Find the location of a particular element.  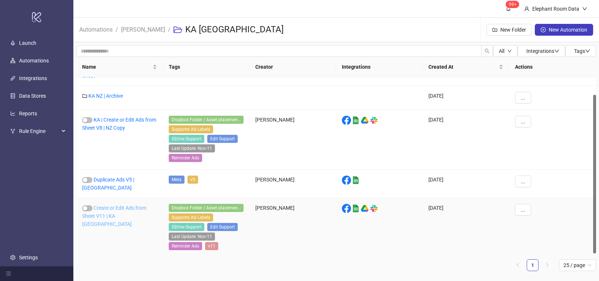

a: Reports is located at coordinates (28, 113).